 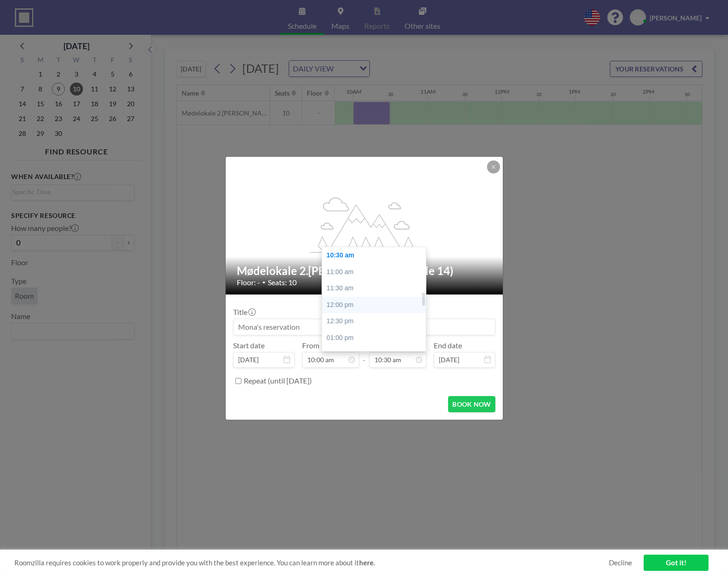 I want to click on label: Title, so click(x=243, y=312).